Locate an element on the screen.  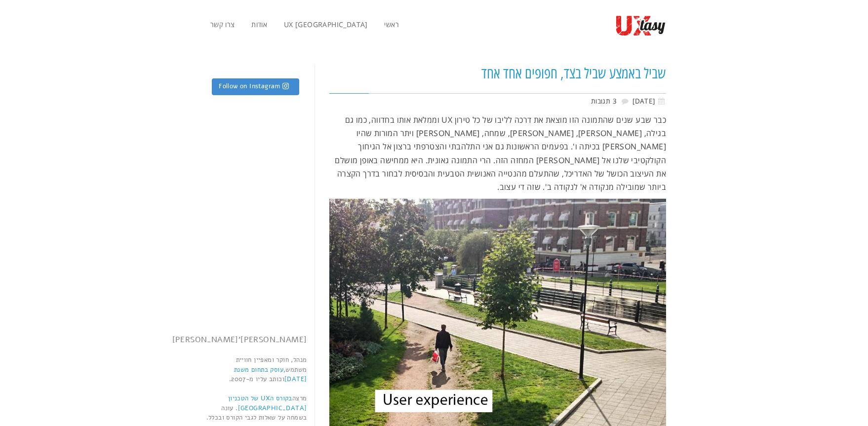
a: 3 תגובות is located at coordinates (604, 100).